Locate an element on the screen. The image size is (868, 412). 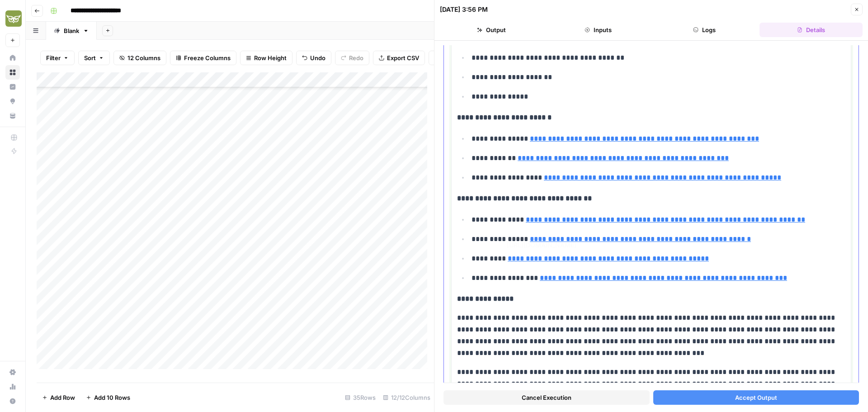
span: Export CSV is located at coordinates (403, 58).